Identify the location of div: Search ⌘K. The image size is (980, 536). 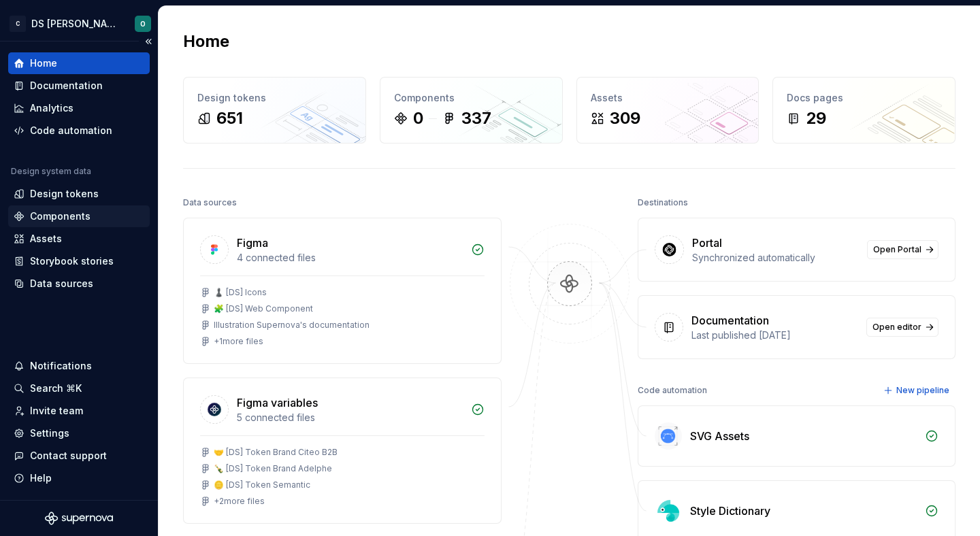
(56, 388).